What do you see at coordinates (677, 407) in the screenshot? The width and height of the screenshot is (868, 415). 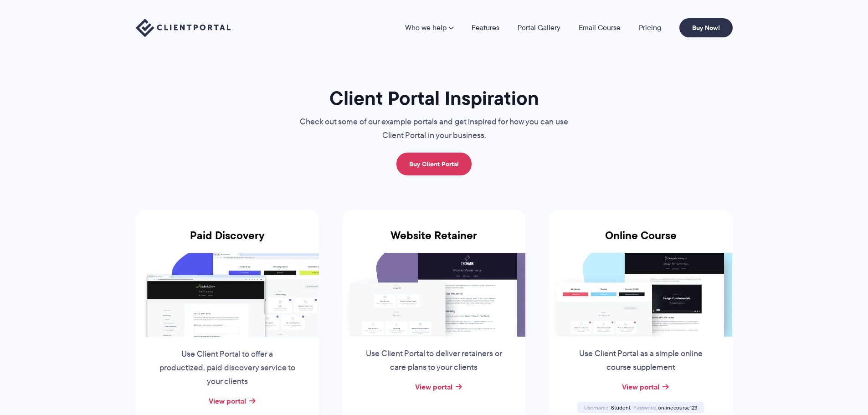 I see `span: onlinecourse123` at bounding box center [677, 407].